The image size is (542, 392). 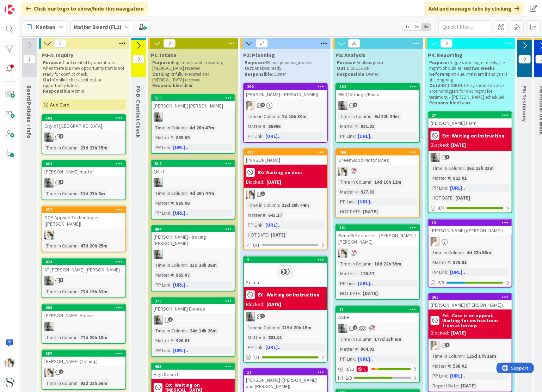 I want to click on div: 869.09, so click(x=183, y=137).